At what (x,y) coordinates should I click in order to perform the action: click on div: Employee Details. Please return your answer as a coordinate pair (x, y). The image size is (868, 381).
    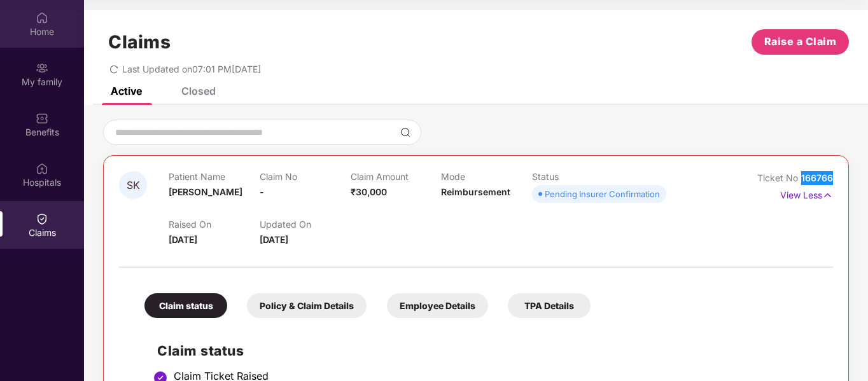
    Looking at the image, I should click on (437, 306).